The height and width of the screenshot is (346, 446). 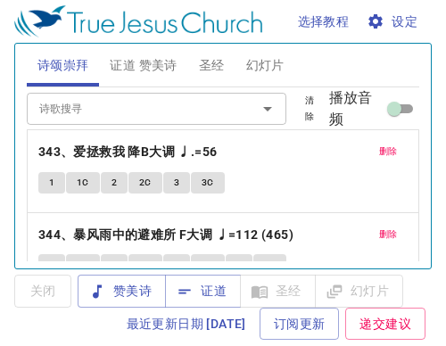 I want to click on span: 圣经, so click(x=211, y=65).